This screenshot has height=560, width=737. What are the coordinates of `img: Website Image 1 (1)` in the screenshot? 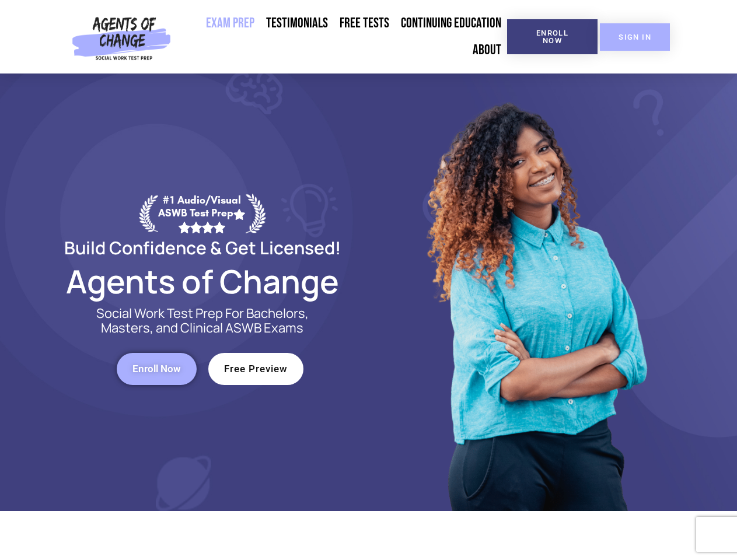 It's located at (535, 293).